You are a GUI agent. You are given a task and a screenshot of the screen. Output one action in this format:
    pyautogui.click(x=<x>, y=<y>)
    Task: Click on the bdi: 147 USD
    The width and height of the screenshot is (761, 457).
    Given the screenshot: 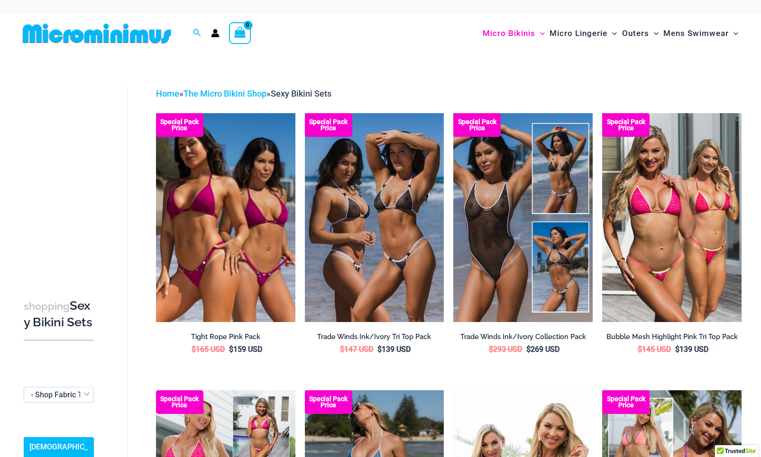 What is the action you would take?
    pyautogui.click(x=356, y=349)
    